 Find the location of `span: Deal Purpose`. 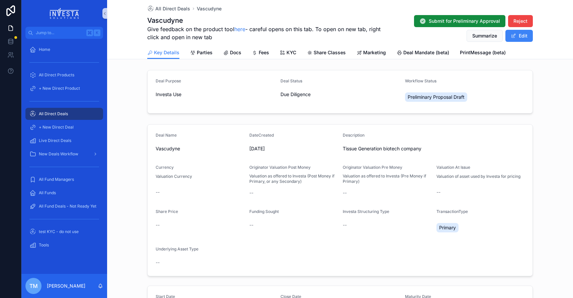

span: Deal Purpose is located at coordinates (168, 81).